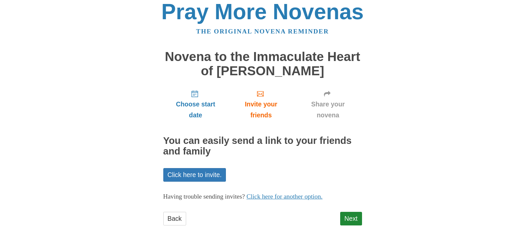 The height and width of the screenshot is (245, 525). Describe the element at coordinates (351, 218) in the screenshot. I see `a: Next` at that location.